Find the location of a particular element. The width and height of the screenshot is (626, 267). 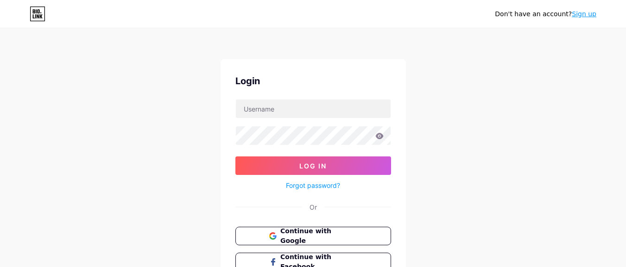

span: Log In is located at coordinates (313, 166).